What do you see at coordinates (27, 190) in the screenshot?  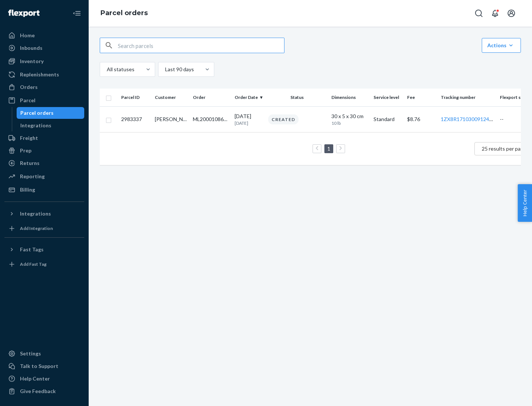 I see `div: Billing` at bounding box center [27, 190].